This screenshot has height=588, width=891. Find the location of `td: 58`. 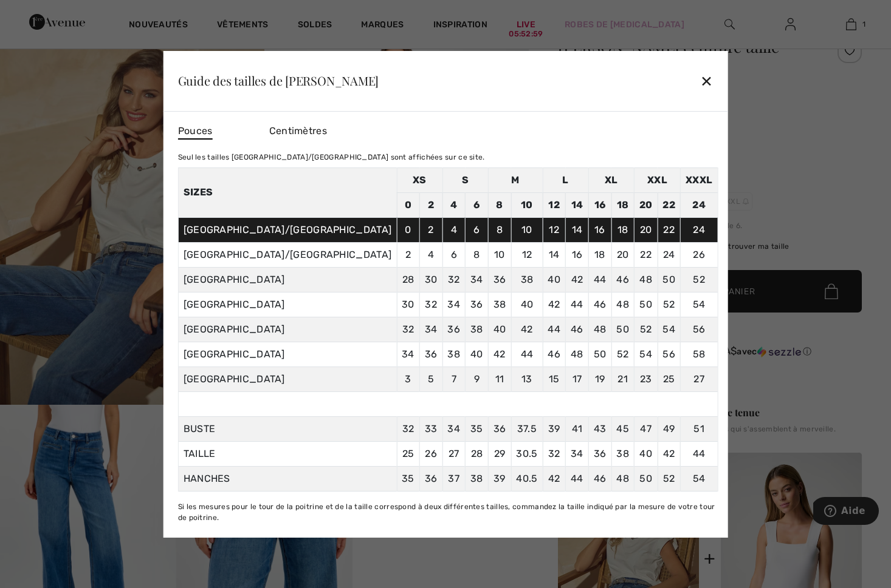

td: 58 is located at coordinates (699, 354).